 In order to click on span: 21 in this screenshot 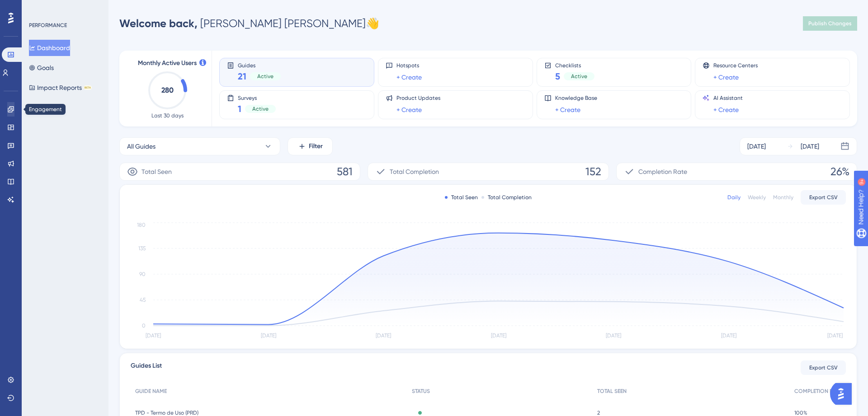, I will do `click(242, 76)`.